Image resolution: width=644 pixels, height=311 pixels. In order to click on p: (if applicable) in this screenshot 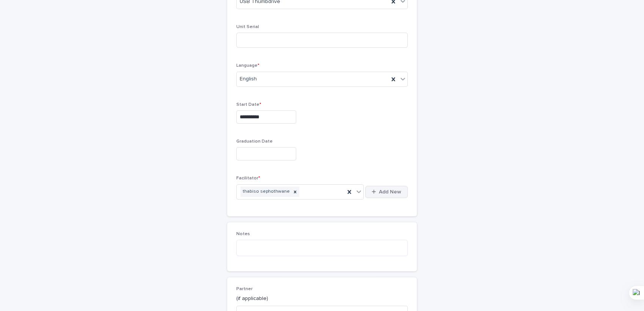, I will do `click(322, 299)`.